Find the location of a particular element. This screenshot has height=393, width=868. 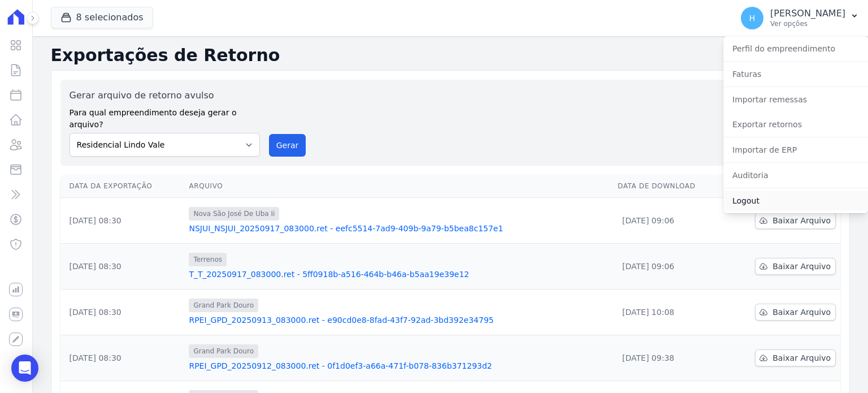

a: Exportar retornos is located at coordinates (796, 125).